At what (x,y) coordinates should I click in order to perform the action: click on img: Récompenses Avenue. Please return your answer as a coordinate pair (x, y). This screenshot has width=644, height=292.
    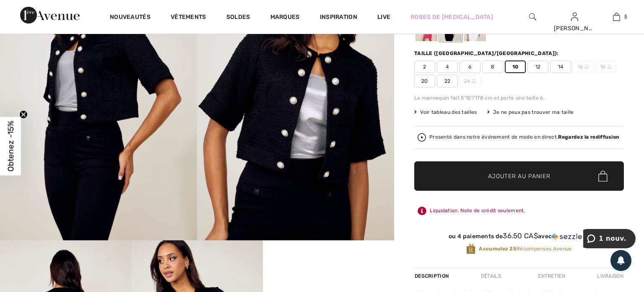
    Looking at the image, I should click on (471, 248).